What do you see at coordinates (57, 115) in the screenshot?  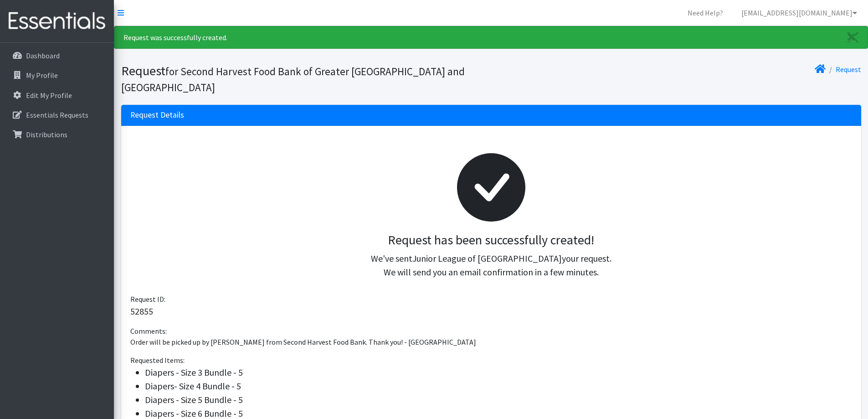 I see `a: Essentials Requests` at bounding box center [57, 115].